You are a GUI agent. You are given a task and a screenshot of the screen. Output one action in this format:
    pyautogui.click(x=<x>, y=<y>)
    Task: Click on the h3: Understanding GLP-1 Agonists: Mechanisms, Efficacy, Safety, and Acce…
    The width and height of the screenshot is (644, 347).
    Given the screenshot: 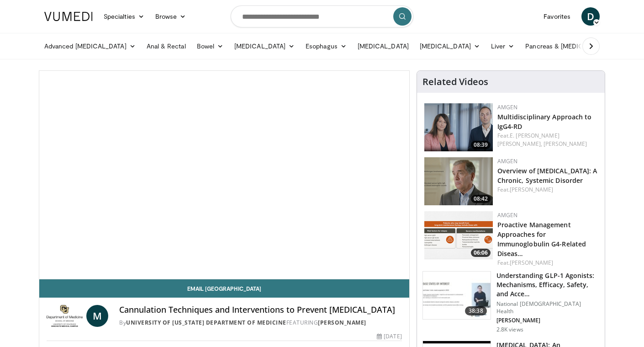 What is the action you would take?
    pyautogui.click(x=547, y=285)
    